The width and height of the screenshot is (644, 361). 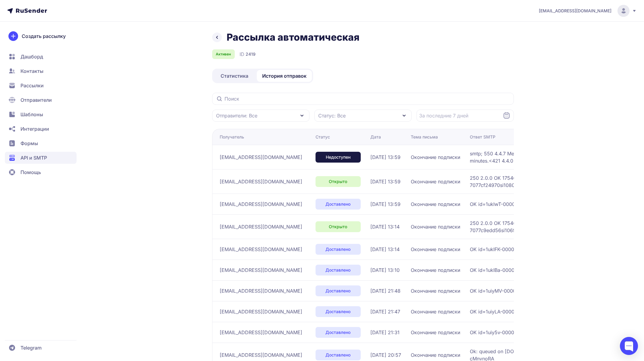 I want to click on span: OK id=1uiyMV-000000007I0-3yAI, so click(x=545, y=291).